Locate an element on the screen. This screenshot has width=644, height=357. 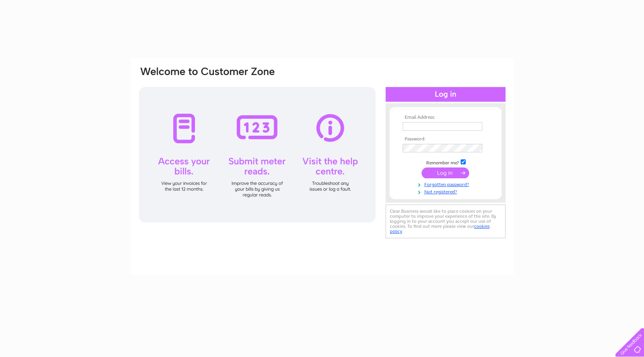
th: Password: is located at coordinates (446, 139).